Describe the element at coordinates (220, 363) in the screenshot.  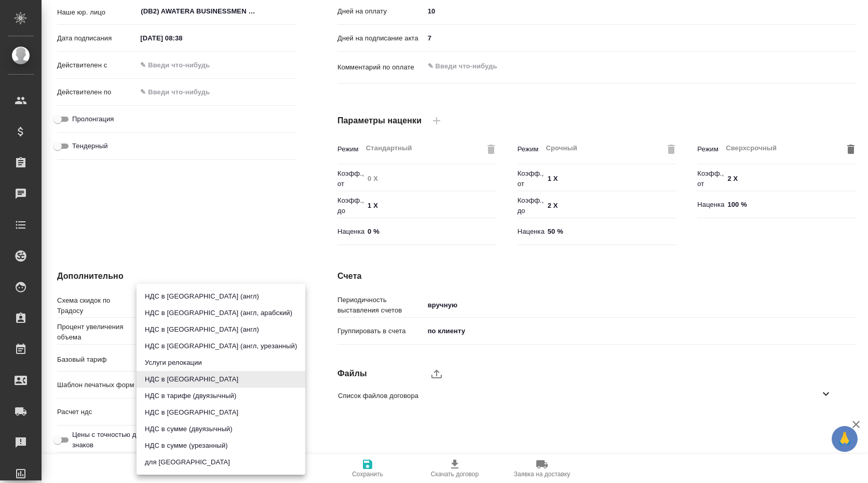
I see `li: Услуги релокации` at that location.